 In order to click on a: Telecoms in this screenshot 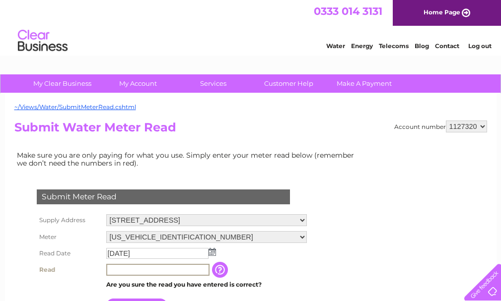, I will do `click(394, 46)`.